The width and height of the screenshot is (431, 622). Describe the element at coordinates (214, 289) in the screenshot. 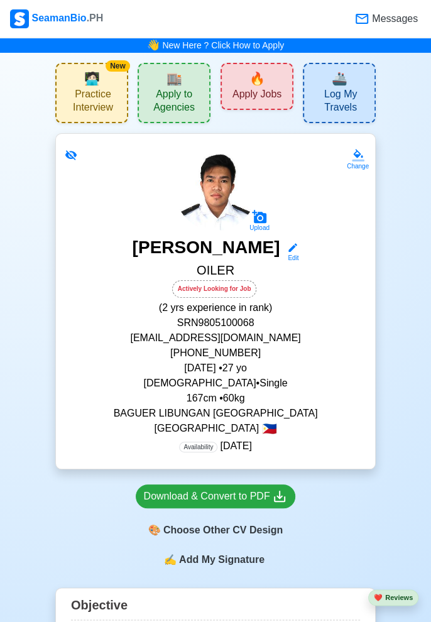

I see `div: Actively Looking for Job` at that location.